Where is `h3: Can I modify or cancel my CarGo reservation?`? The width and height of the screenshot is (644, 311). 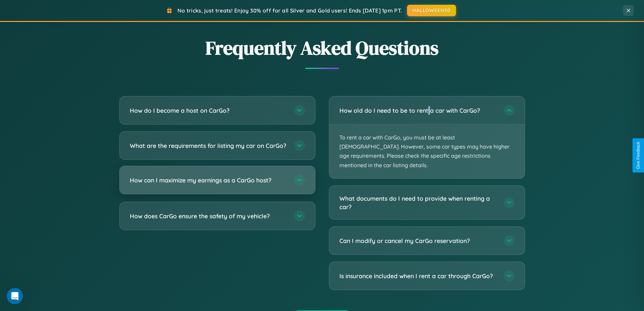
h3: Can I modify or cancel my CarGo reservation? is located at coordinates (418, 240).